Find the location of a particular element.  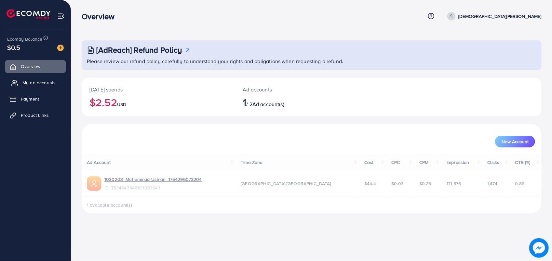

h3: [AdReach] Refund Policy is located at coordinates (139, 50).